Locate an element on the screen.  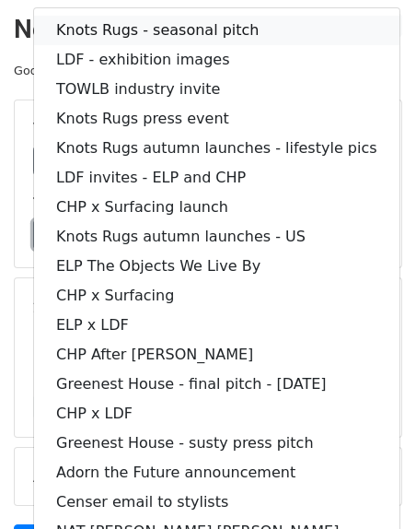
a: ELP The Objects We Live By is located at coordinates (216, 266).